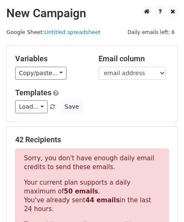 This screenshot has width=184, height=222. I want to click on p: Your current plan supports a daily maximum of . You've already sent in the last 24 hours., so click(92, 196).